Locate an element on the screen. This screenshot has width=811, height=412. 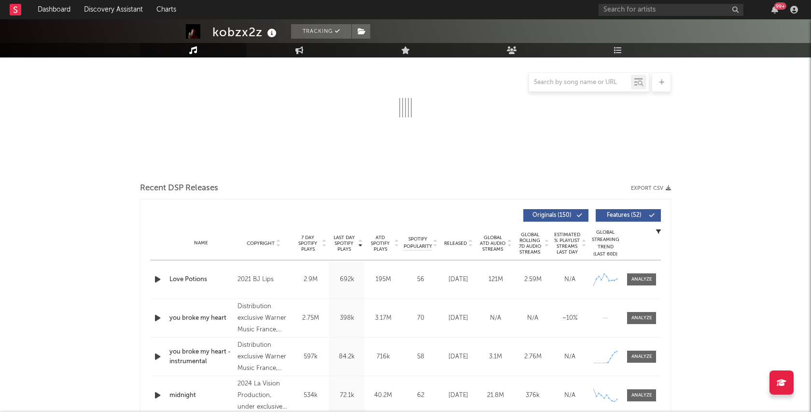
div: 376k is located at coordinates (533, 396).